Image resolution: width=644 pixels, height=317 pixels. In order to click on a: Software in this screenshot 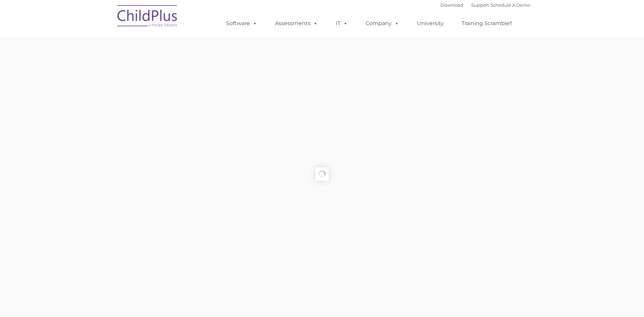, I will do `click(241, 23)`.